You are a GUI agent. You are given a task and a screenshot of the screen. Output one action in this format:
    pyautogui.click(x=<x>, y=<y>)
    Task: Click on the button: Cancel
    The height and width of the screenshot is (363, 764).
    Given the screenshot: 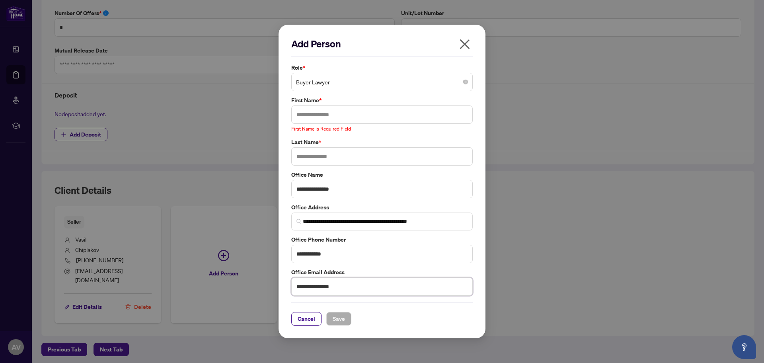 What is the action you would take?
    pyautogui.click(x=306, y=319)
    